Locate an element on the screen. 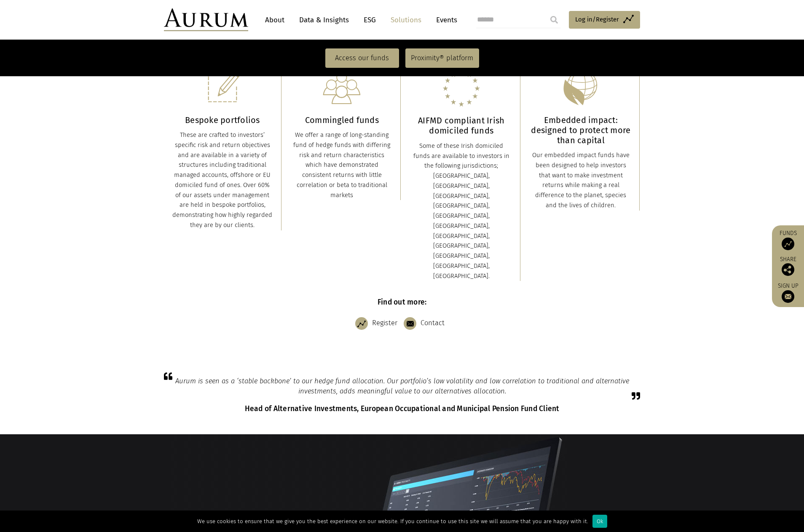  h6: Find out more: is located at coordinates (402, 302).